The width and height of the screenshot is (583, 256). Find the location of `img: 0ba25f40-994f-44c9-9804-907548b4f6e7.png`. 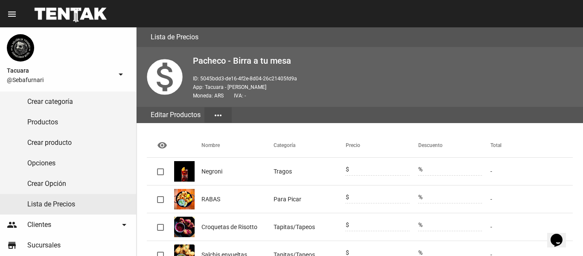

img: 0ba25f40-994f-44c9-9804-907548b4f6e7.png is located at coordinates (20, 48).